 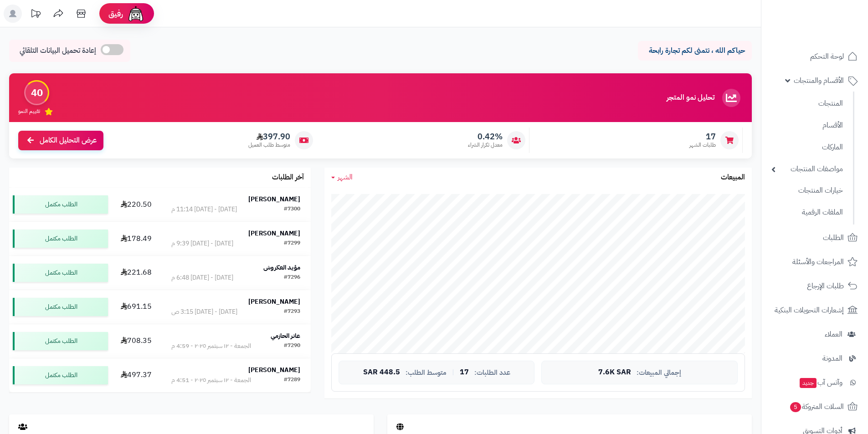 What do you see at coordinates (136, 204) in the screenshot?
I see `td: 220.50` at bounding box center [136, 204].